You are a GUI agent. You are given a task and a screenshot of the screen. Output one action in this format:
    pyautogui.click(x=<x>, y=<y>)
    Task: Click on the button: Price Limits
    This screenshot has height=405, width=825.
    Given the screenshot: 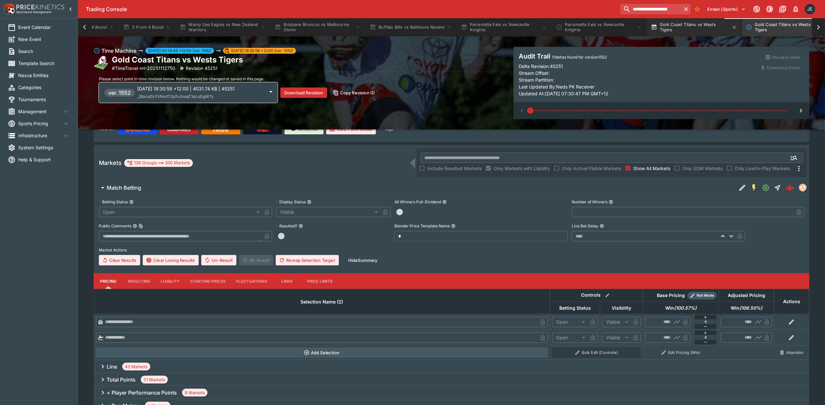 What is the action you would take?
    pyautogui.click(x=320, y=281)
    